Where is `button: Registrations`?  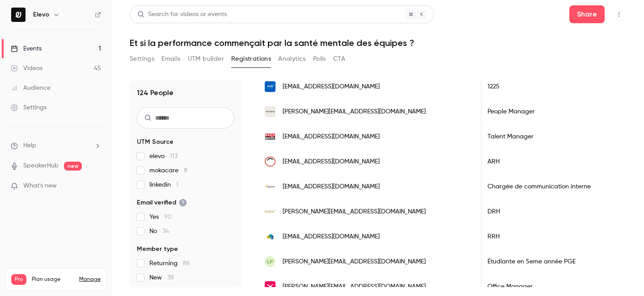
button: Registrations is located at coordinates (251, 59).